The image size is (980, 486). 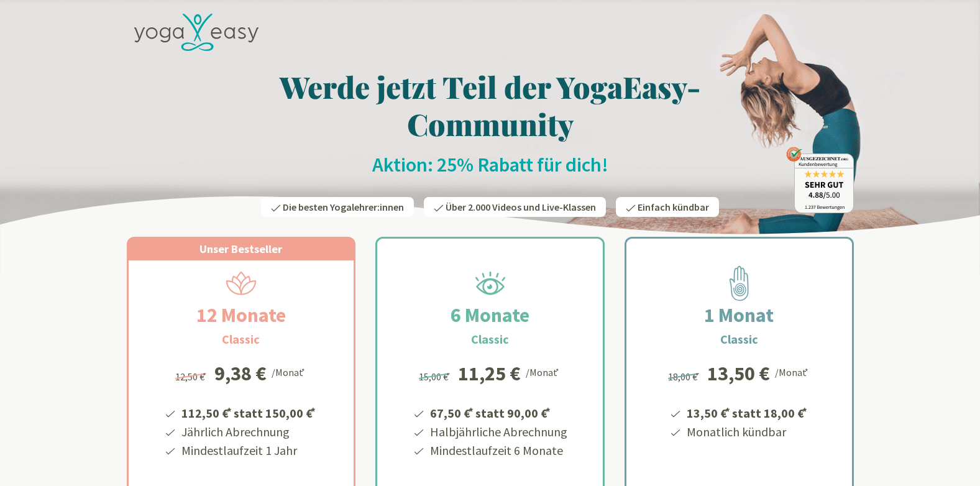 I want to click on div: 9,38 €, so click(x=241, y=374).